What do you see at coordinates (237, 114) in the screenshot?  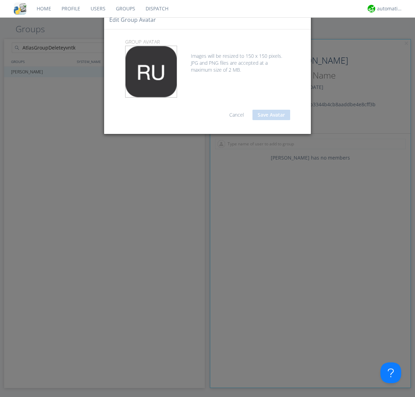 I see `a: Cancel` at bounding box center [237, 114].